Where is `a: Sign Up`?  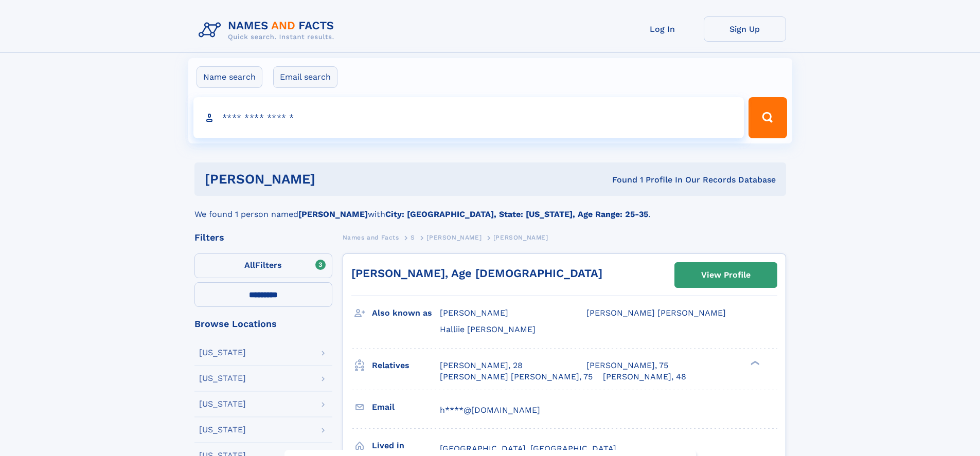
a: Sign Up is located at coordinates (745, 29).